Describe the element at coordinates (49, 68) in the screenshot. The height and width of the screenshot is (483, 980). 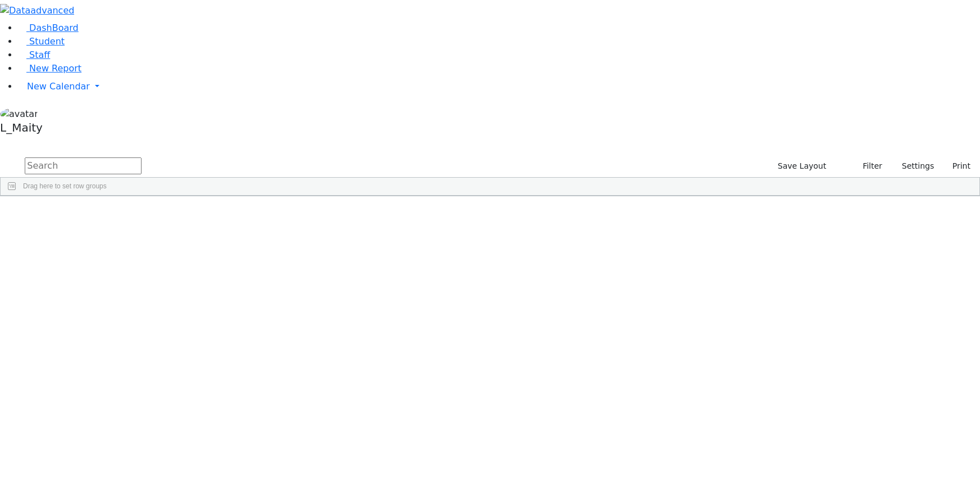
I see `a: New Report` at that location.